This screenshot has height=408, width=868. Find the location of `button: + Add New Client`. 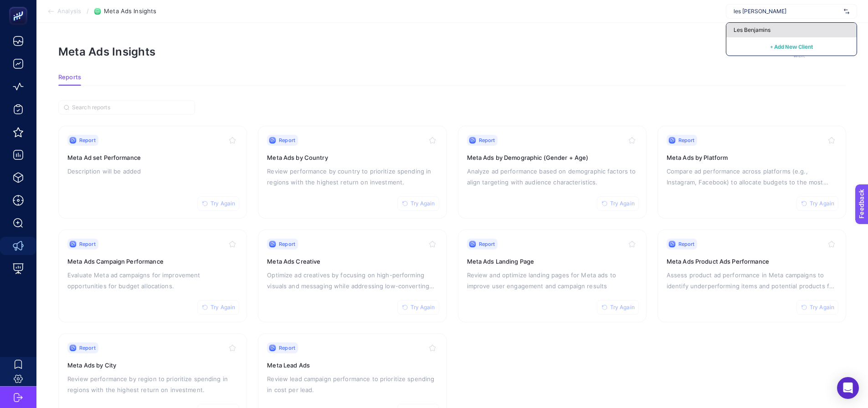

button: + Add New Client is located at coordinates (792, 46).